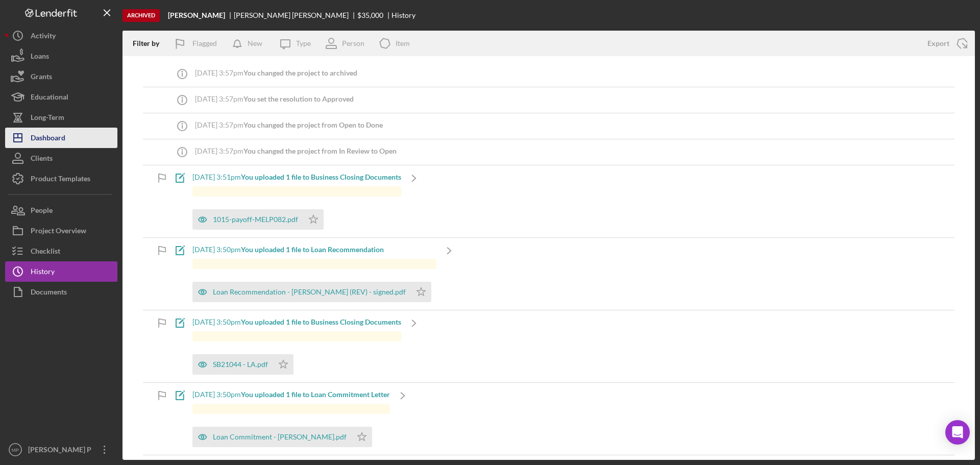 Image resolution: width=980 pixels, height=465 pixels. Describe the element at coordinates (48, 293) in the screenshot. I see `div: Documents` at that location.